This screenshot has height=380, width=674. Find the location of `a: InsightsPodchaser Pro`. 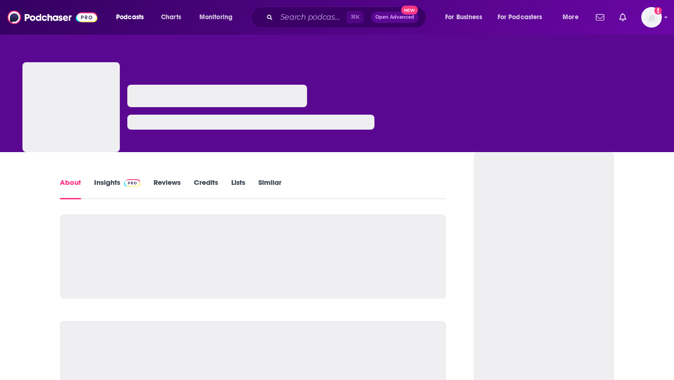

a: InsightsPodchaser Pro is located at coordinates (117, 189).